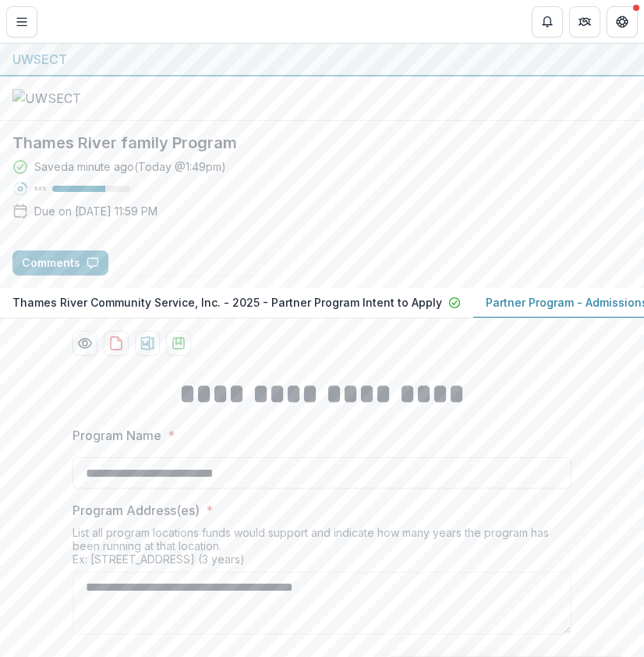 Image resolution: width=644 pixels, height=657 pixels. What do you see at coordinates (322, 548) in the screenshot?
I see `div: List all program locations funds would support and indicate how many years the program has been r...` at bounding box center [322, 548].